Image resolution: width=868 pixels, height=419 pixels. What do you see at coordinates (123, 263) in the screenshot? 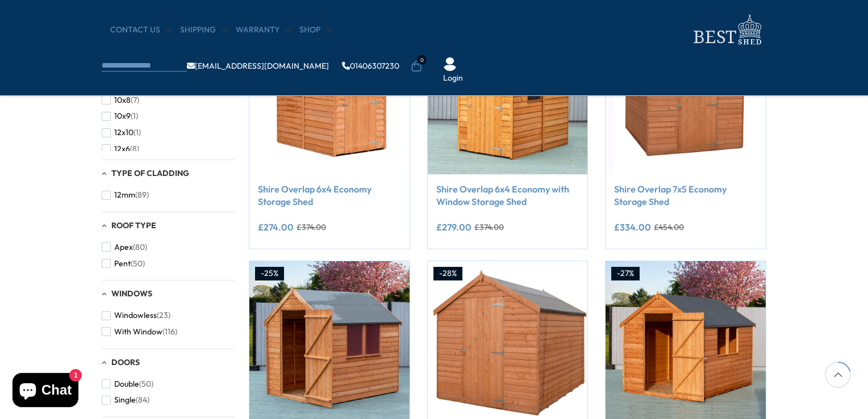
I see `button: Pent` at bounding box center [123, 263].